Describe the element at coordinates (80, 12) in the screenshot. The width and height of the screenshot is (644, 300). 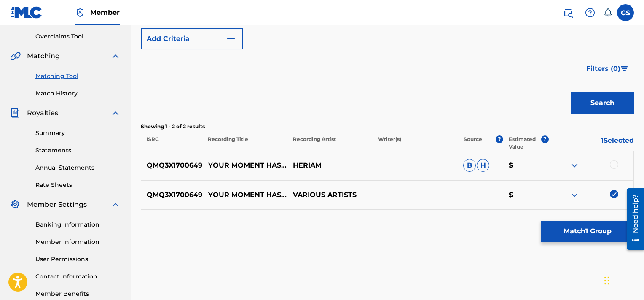
I see `img: Top Rightsholder` at that location.